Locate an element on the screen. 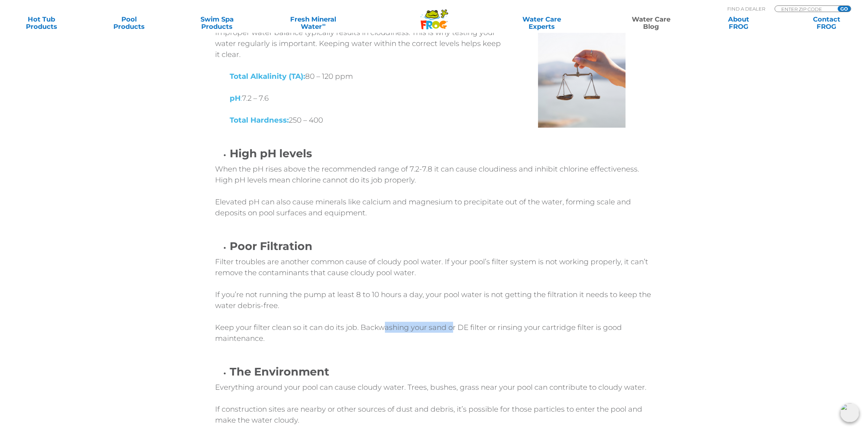 The height and width of the screenshot is (431, 868). p: If you’re not running the pump at least 8 to 10 hours a day, your pool water is not getting the f... is located at coordinates (434, 300).